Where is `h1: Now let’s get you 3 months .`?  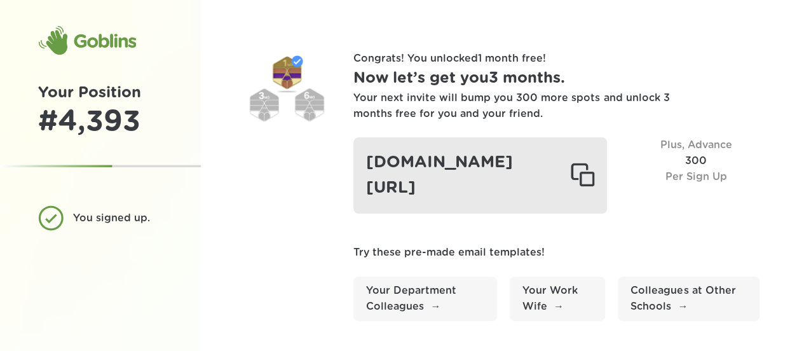 h1: Now let’s get you 3 months . is located at coordinates (556, 78).